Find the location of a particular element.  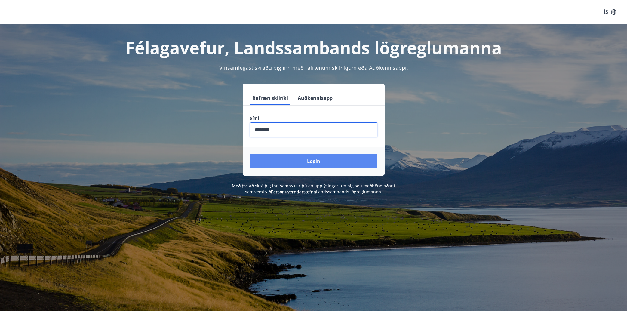

button: ÍS is located at coordinates (610, 12).